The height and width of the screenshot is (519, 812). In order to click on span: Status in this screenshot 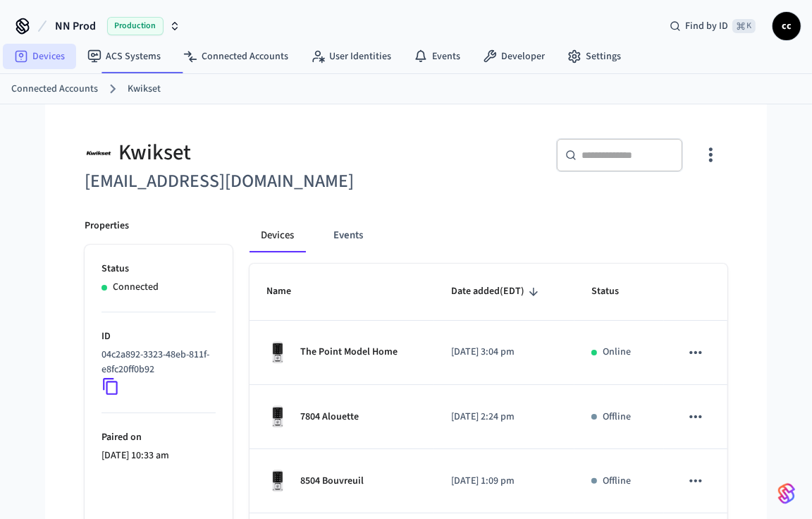, I will do `click(614, 291)`.